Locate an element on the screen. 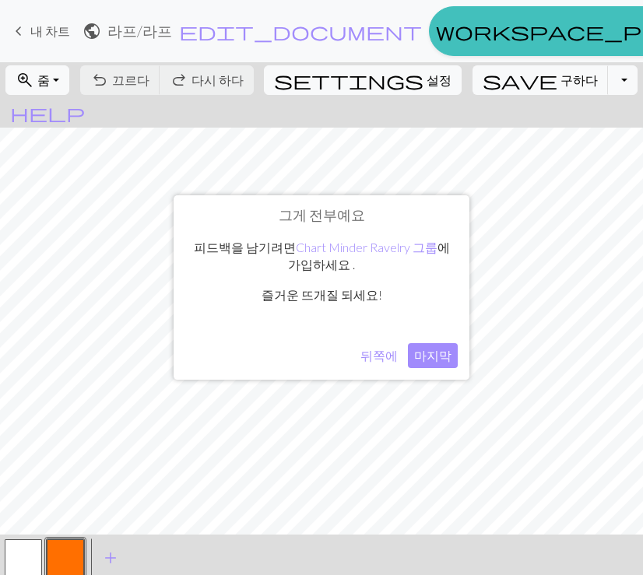 The width and height of the screenshot is (643, 575). font: 설정 is located at coordinates (439, 79).